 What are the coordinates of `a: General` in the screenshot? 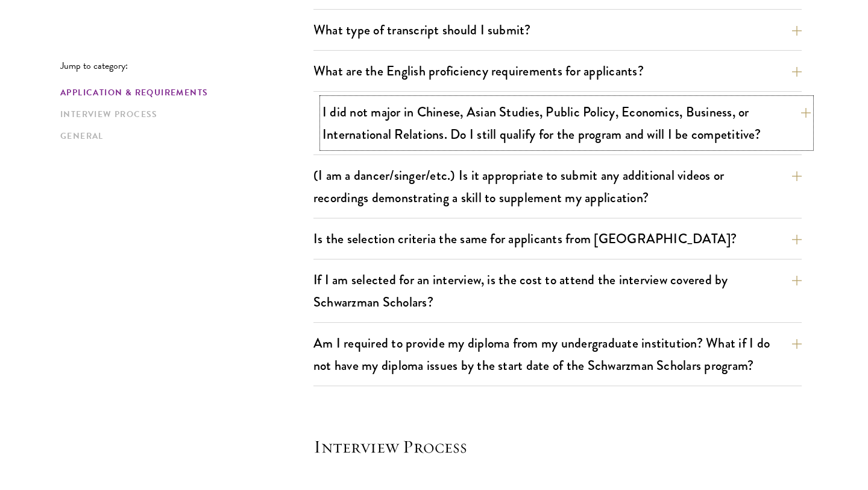 It's located at (183, 136).